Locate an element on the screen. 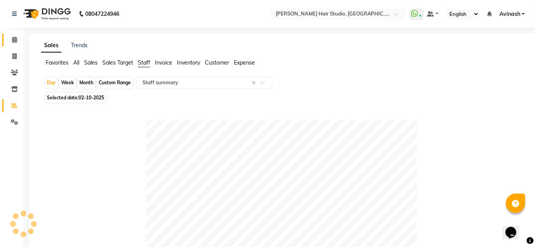 The image size is (535, 247). span: Sales Target is located at coordinates (118, 63).